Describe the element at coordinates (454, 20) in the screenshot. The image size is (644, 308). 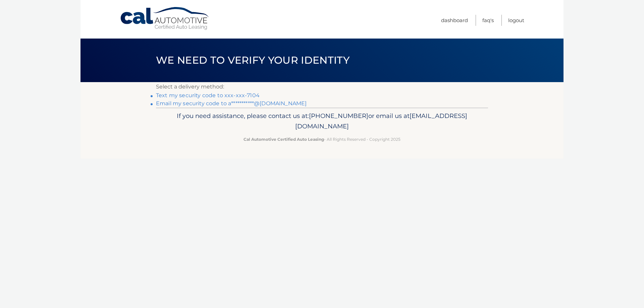
I see `a: Dashboard` at that location.